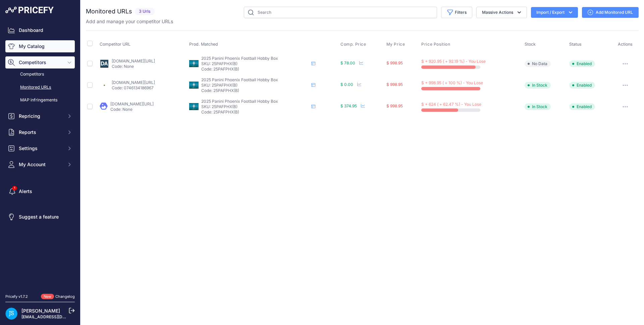  I want to click on a: Competitors, so click(40, 74).